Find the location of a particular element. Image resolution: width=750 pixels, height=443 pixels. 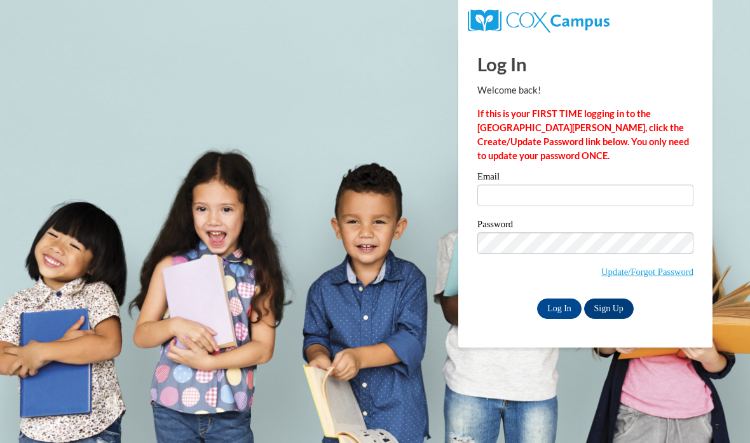

label: Password is located at coordinates (586, 226).